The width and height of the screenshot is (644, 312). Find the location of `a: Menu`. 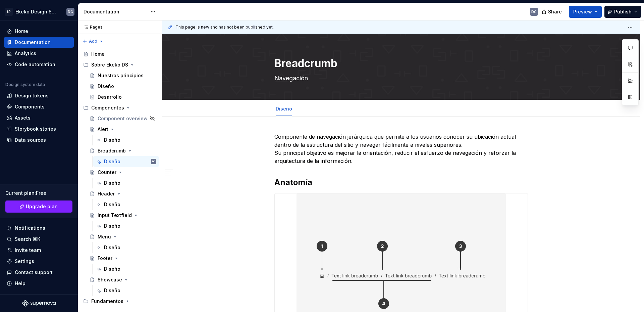

a: Menu is located at coordinates (122, 237).